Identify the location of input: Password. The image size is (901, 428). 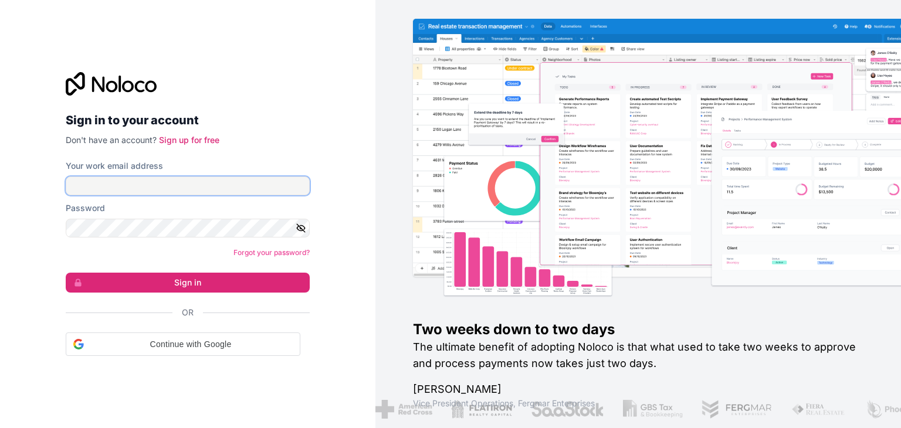
(188, 228).